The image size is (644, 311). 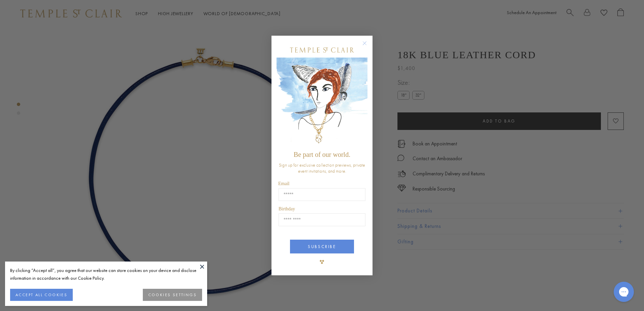 What do you see at coordinates (368, 47) in the screenshot?
I see `button: Close dialog` at bounding box center [368, 47].